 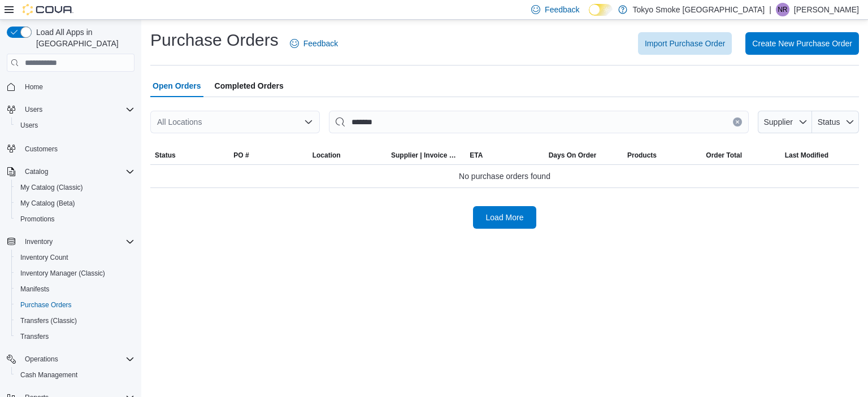 I want to click on span: Inventory Manager (Classic), so click(x=75, y=273).